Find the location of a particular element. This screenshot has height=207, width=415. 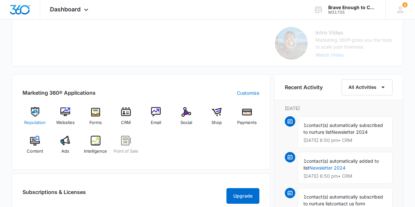

span: Newsletter 2024 is located at coordinates (349, 132).